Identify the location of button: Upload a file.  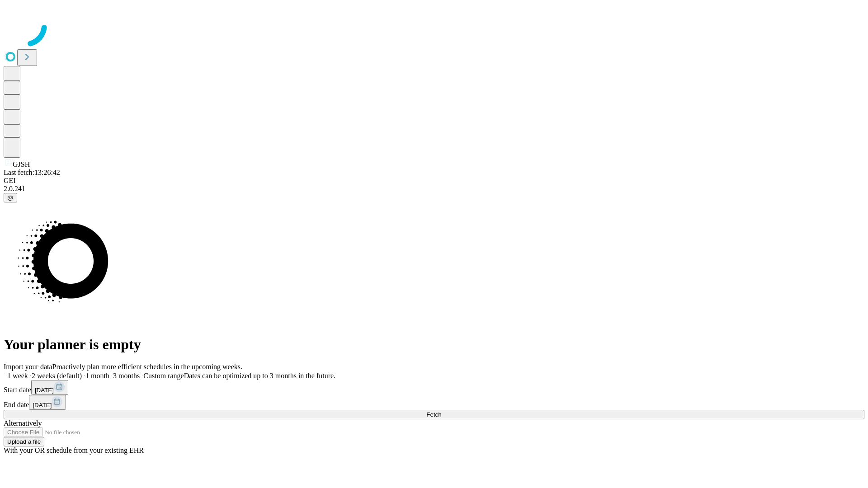
(24, 442).